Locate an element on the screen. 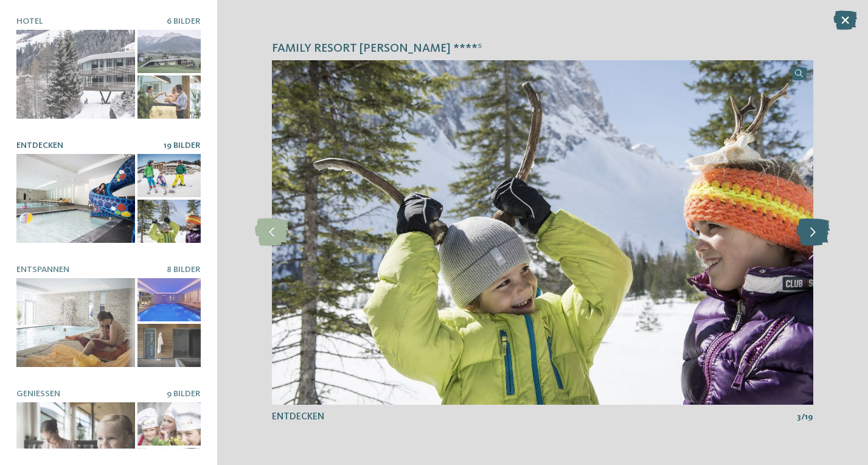  span: 3 is located at coordinates (798, 417).